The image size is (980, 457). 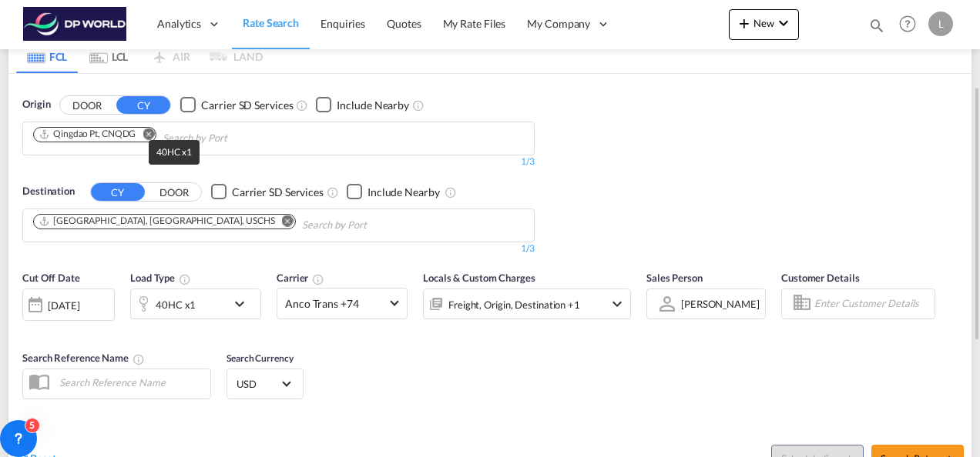 I want to click on span: Sales Person, so click(x=674, y=278).